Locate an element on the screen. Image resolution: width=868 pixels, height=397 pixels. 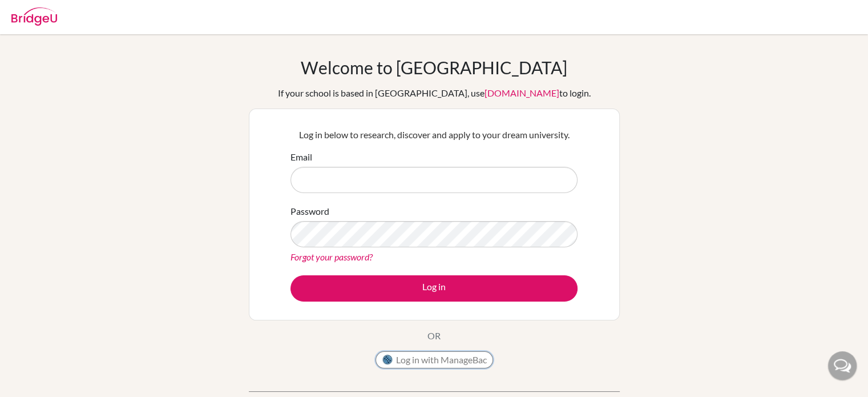
span: Help is located at coordinates (37, 13).